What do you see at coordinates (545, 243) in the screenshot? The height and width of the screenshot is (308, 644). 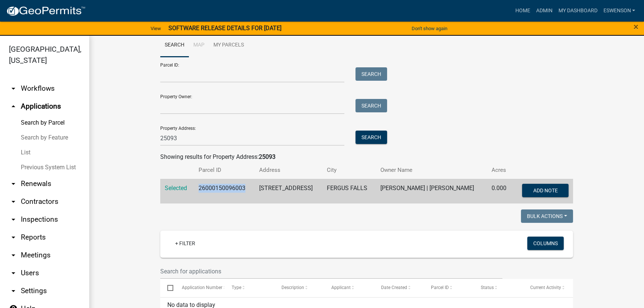 I see `button: Columns` at bounding box center [545, 243].